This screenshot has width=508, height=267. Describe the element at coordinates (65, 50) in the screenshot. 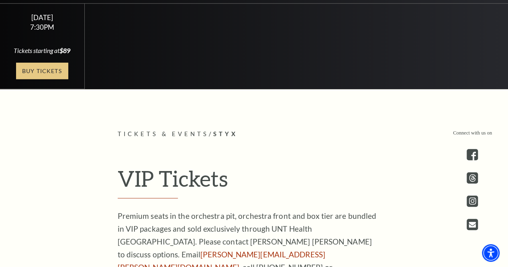

I see `span: $89` at that location.